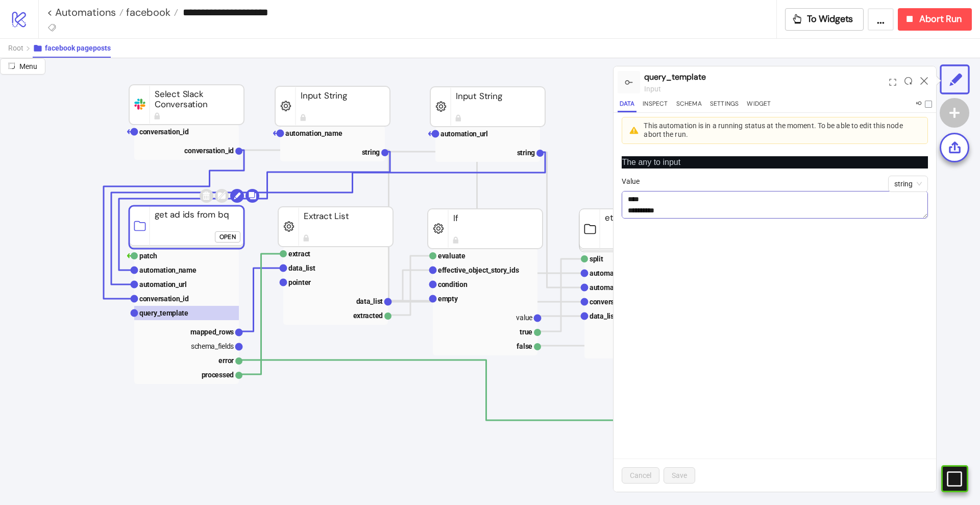 Image resolution: width=980 pixels, height=505 pixels. What do you see at coordinates (85, 12) in the screenshot?
I see `a: < Automations` at bounding box center [85, 12].